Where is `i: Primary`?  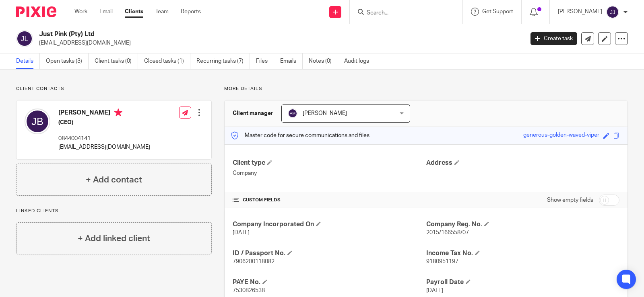
i: Primary is located at coordinates (119, 113).